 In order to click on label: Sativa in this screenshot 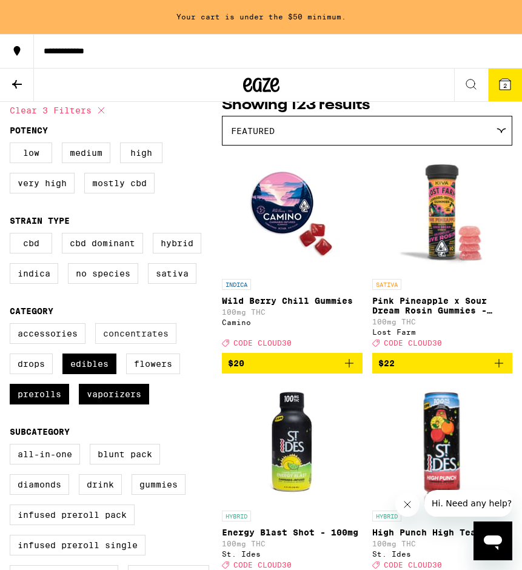, I will do `click(172, 274)`.